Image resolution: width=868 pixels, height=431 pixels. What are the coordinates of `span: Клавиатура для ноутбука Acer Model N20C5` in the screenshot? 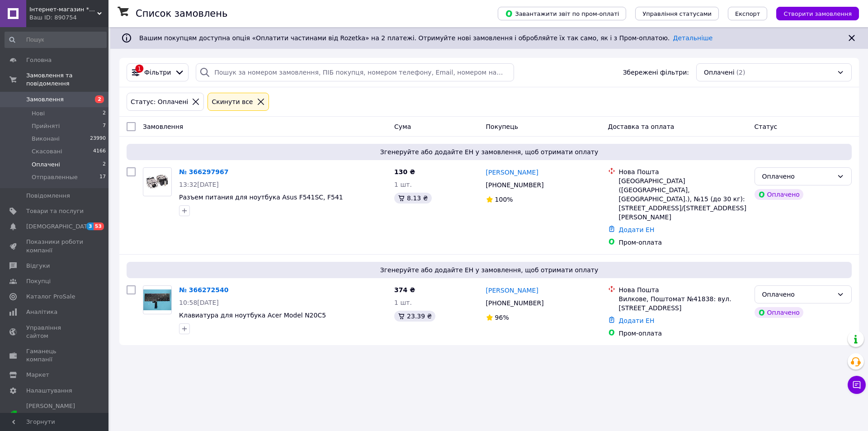 It's located at (253, 315).